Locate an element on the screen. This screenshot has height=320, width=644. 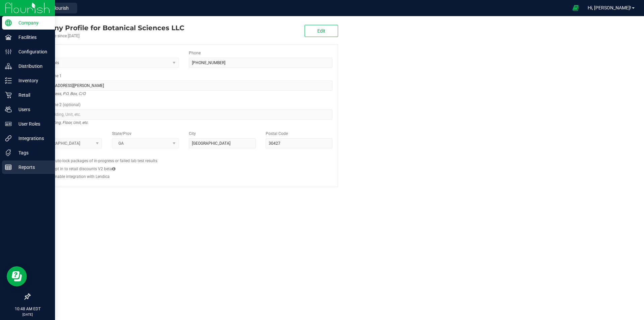
input: (123) 456-7890 is located at coordinates (261, 63).